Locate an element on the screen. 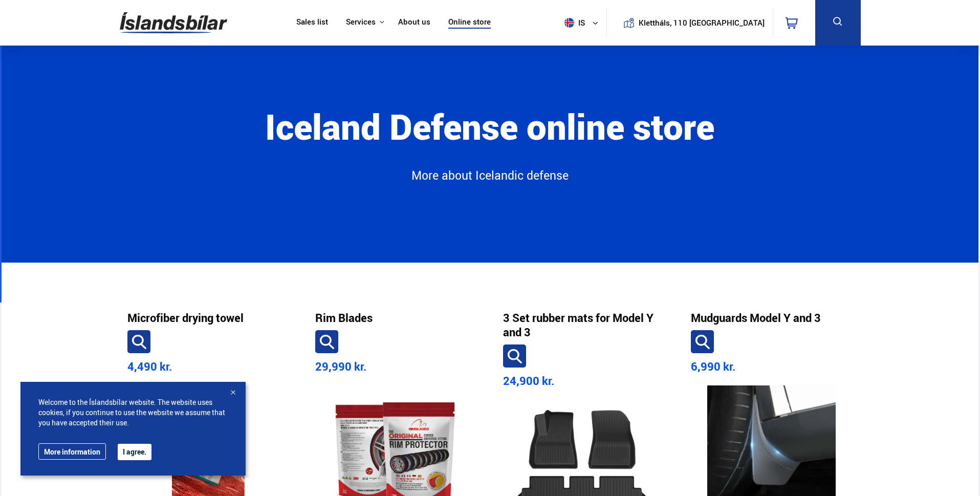  button: I agree. is located at coordinates (134, 452).